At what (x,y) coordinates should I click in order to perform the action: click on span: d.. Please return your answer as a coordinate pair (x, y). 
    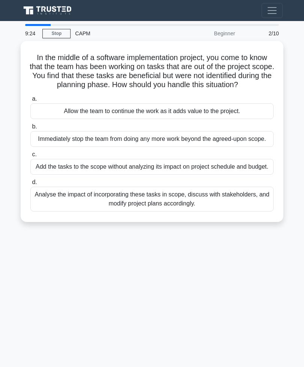
    Looking at the image, I should click on (34, 182).